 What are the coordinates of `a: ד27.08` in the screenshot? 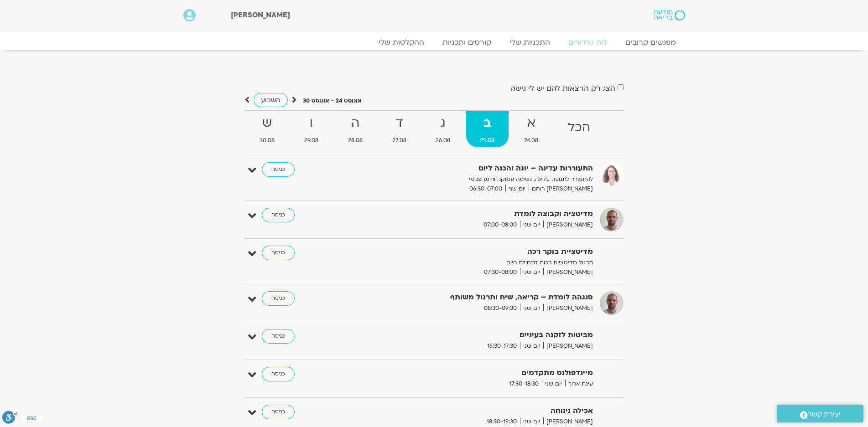 It's located at (399, 129).